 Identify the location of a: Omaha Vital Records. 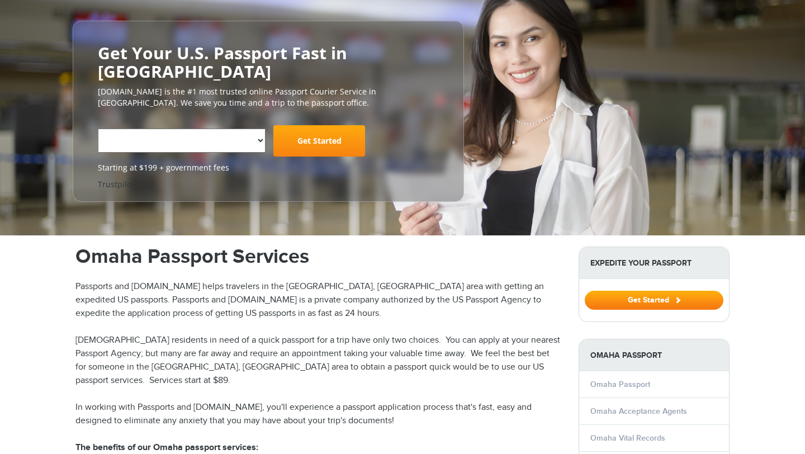
(628, 438).